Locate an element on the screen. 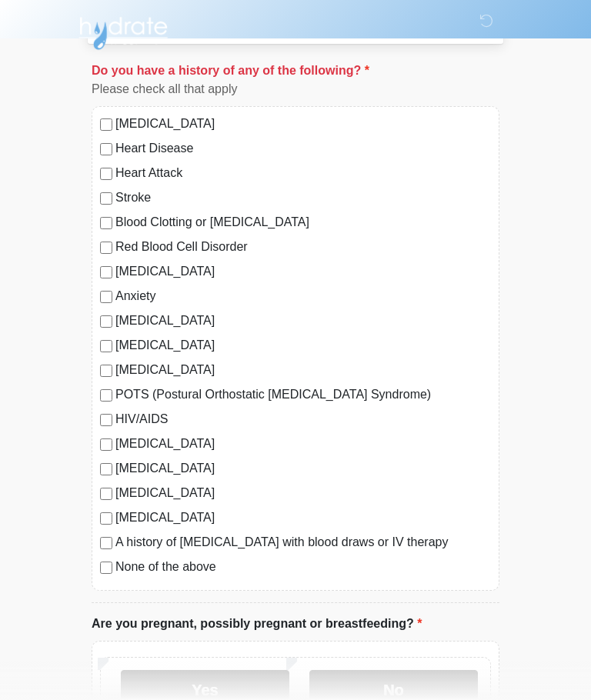 The width and height of the screenshot is (591, 700). label: HIV/AIDS is located at coordinates (303, 419).